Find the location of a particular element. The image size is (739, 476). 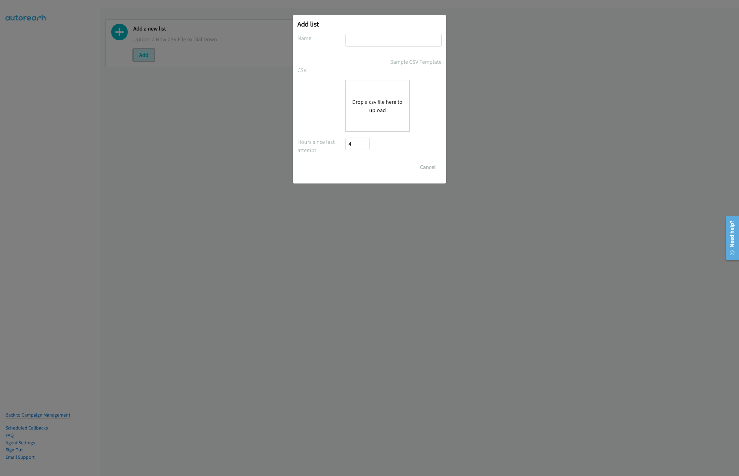

label: Hours since last attempt is located at coordinates (322, 146).